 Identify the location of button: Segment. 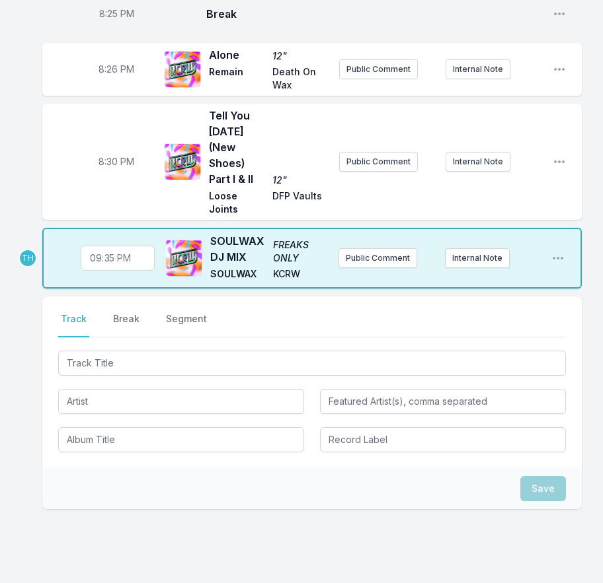
(186, 325).